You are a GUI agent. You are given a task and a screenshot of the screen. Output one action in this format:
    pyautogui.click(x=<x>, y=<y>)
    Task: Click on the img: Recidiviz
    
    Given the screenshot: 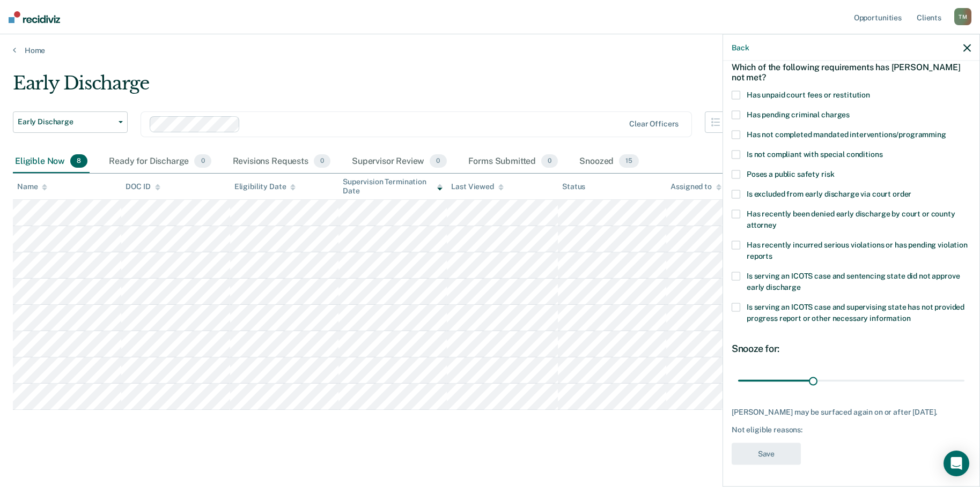 What is the action you would take?
    pyautogui.click(x=35, y=17)
    